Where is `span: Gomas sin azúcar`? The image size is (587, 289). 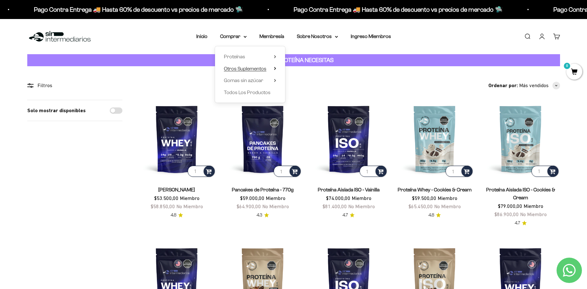
span: Gomas sin azúcar is located at coordinates (244, 80).